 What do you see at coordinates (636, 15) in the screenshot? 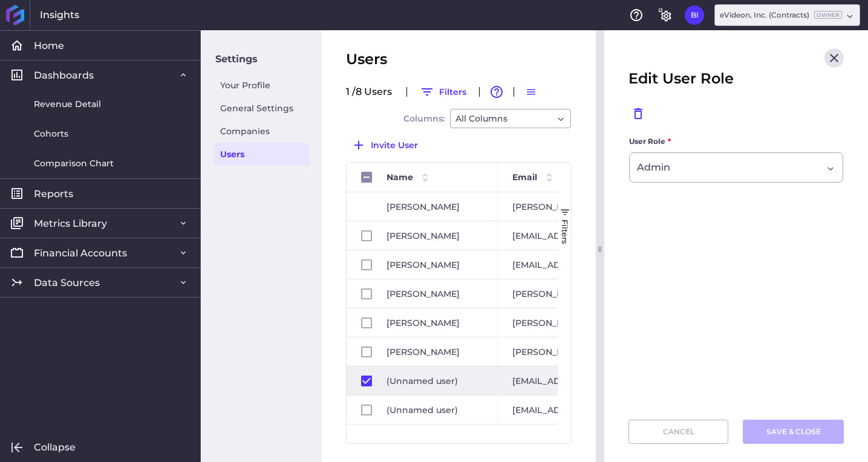
I see `button: Help` at bounding box center [636, 15].